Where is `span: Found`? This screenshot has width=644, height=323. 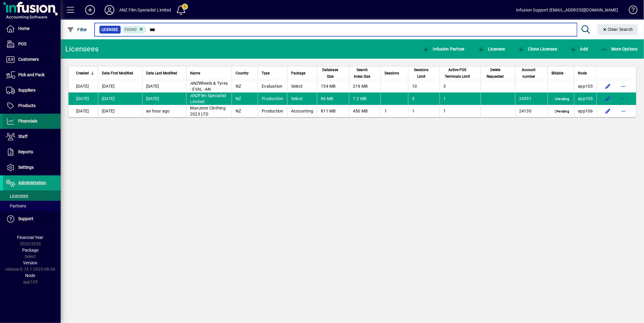
span: Found is located at coordinates (131, 30).